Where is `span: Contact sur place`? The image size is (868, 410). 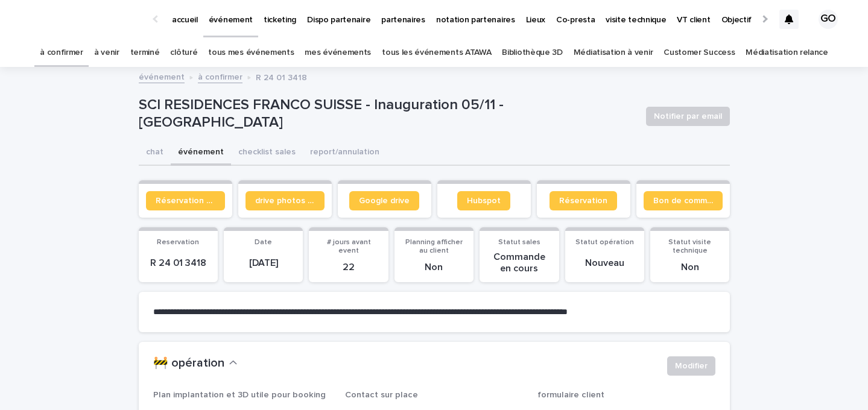
span: Contact sur place is located at coordinates (382, 395).